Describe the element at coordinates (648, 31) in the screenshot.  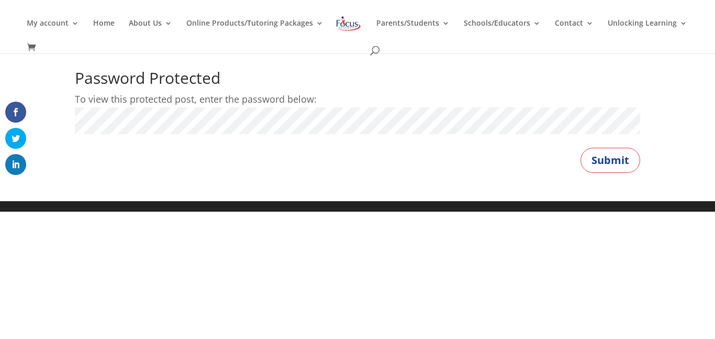
I see `a: Unlocking Learning` at that location.